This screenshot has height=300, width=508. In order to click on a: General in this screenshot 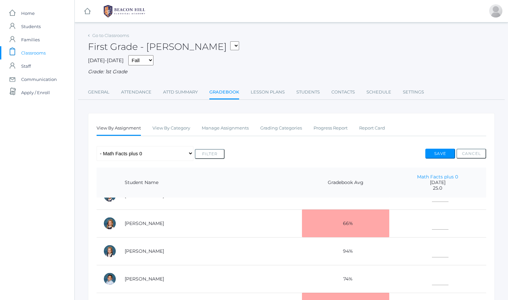, I will do `click(99, 92)`.